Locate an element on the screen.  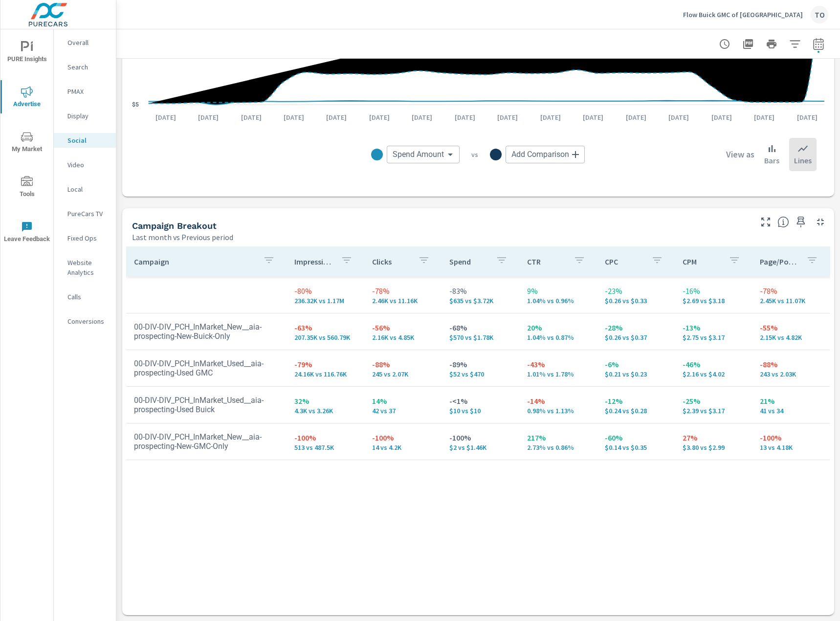
p: -79% is located at coordinates (325, 364).